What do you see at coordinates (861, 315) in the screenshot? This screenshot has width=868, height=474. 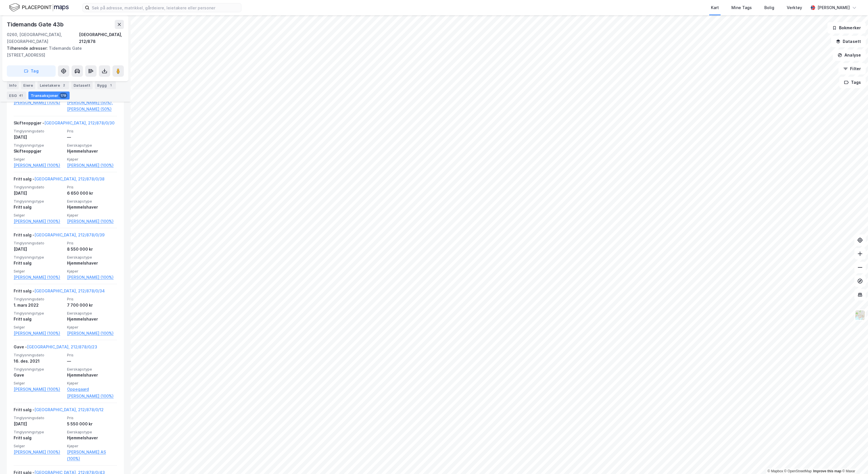 I see `img: Z` at bounding box center [861, 315].